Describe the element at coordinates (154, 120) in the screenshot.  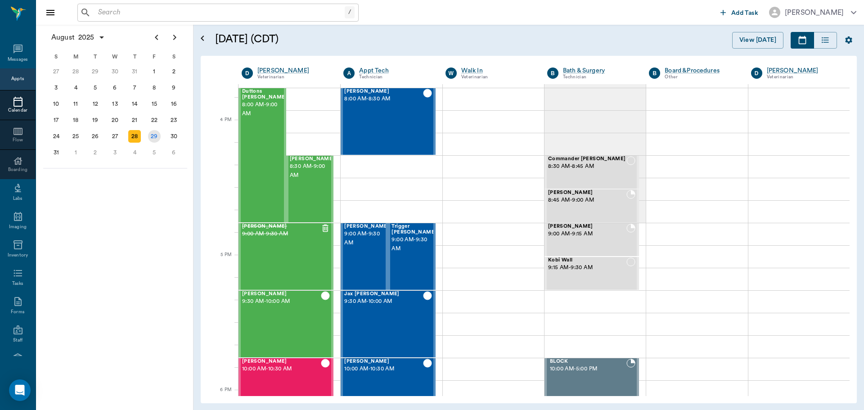
I see `div: Friday, August 22, 2025` at that location.